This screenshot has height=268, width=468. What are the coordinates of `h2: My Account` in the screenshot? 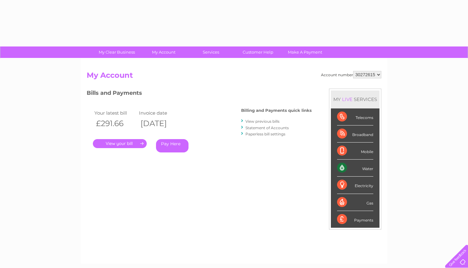 It's located at (234, 77).